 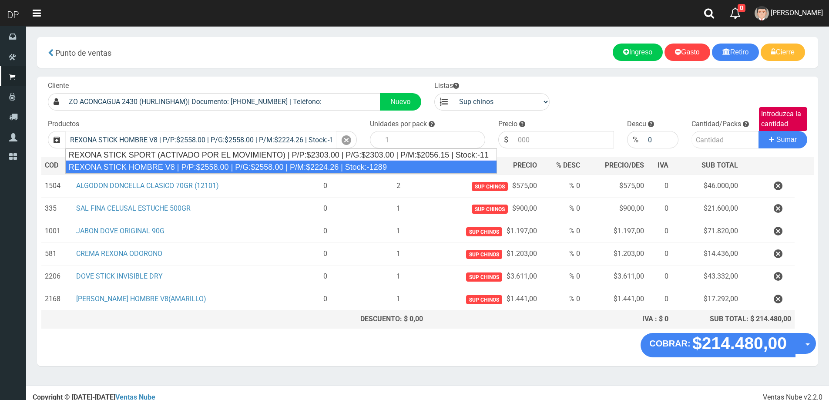 I want to click on input: 1, so click(x=433, y=140).